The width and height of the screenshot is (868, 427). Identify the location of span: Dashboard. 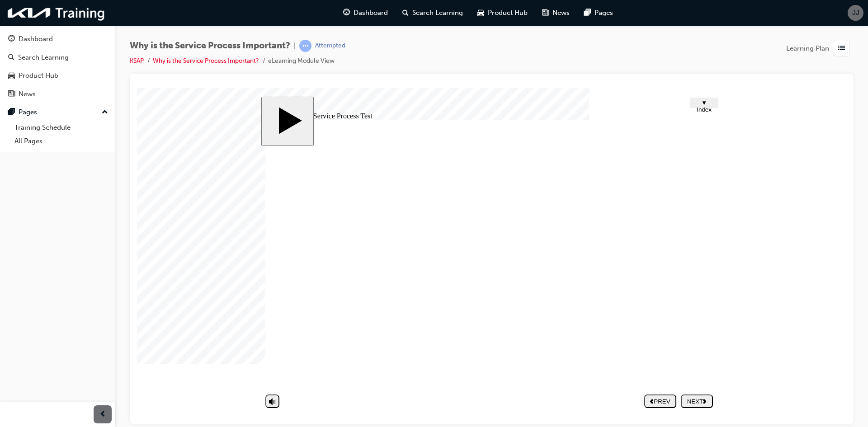
(371, 13).